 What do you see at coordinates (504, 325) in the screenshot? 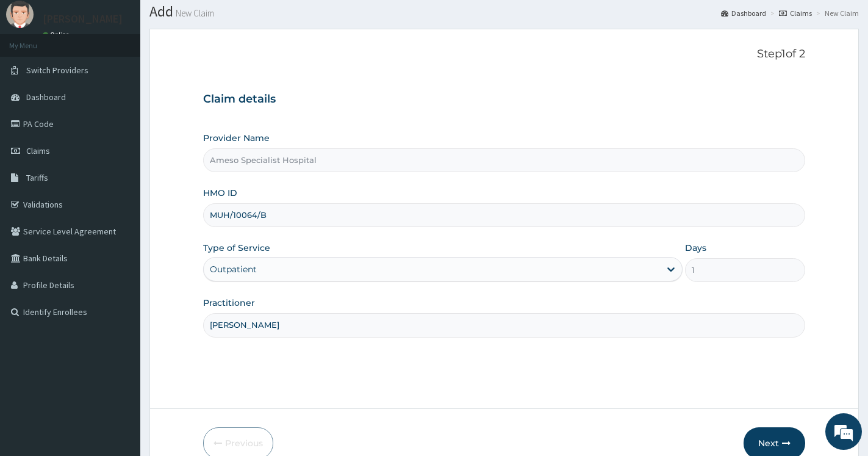
I see `input: Enter Name` at bounding box center [504, 325].